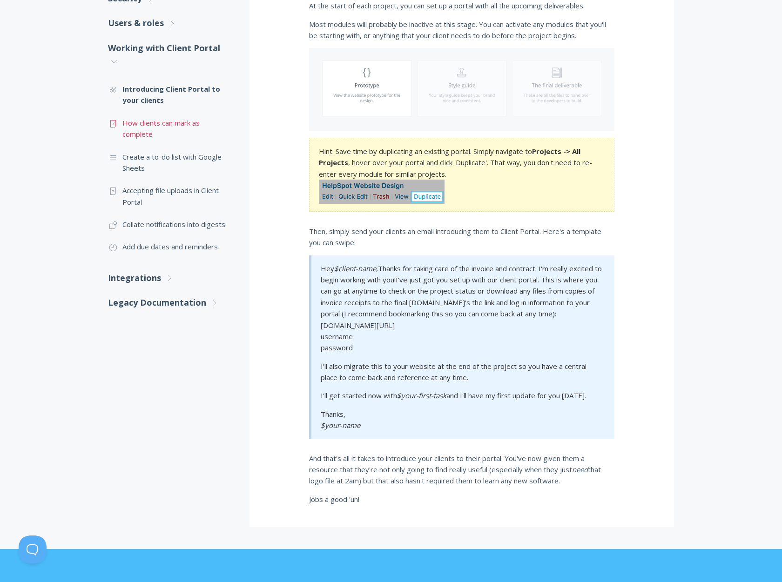  What do you see at coordinates (462, 420) in the screenshot?
I see `p: Thanks,` at bounding box center [462, 420].